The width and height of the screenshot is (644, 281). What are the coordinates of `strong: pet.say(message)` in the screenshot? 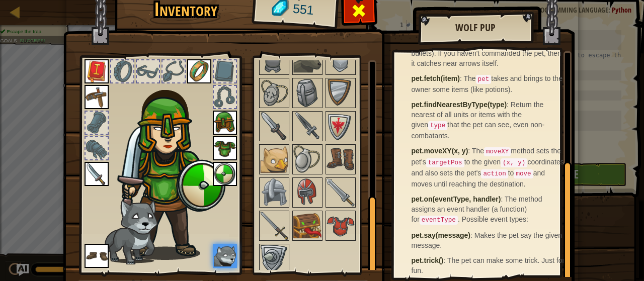 It's located at (441, 235).